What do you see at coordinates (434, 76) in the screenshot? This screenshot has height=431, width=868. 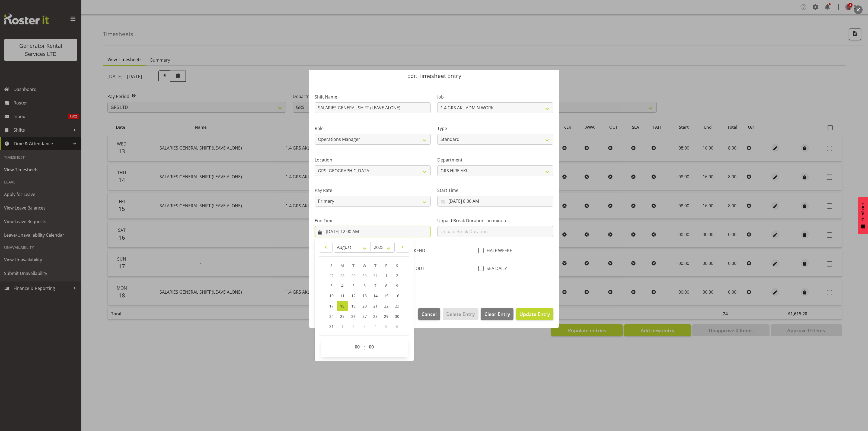 I see `p: Edit Timesheet Entry` at bounding box center [434, 76].